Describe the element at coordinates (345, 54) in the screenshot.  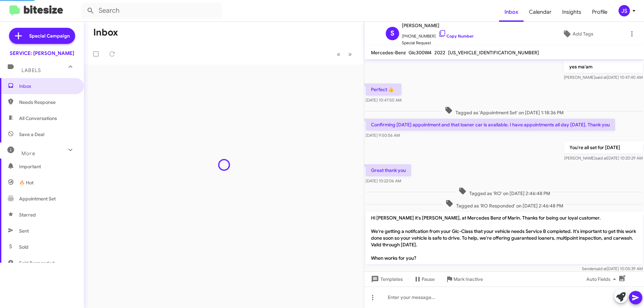
I see `nav: Page navigation example` at that location.